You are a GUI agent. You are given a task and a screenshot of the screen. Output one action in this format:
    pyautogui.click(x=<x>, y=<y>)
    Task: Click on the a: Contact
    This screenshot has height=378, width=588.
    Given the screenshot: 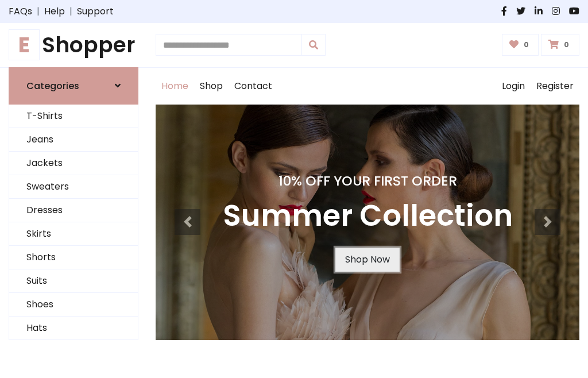 What is the action you would take?
    pyautogui.click(x=253, y=86)
    